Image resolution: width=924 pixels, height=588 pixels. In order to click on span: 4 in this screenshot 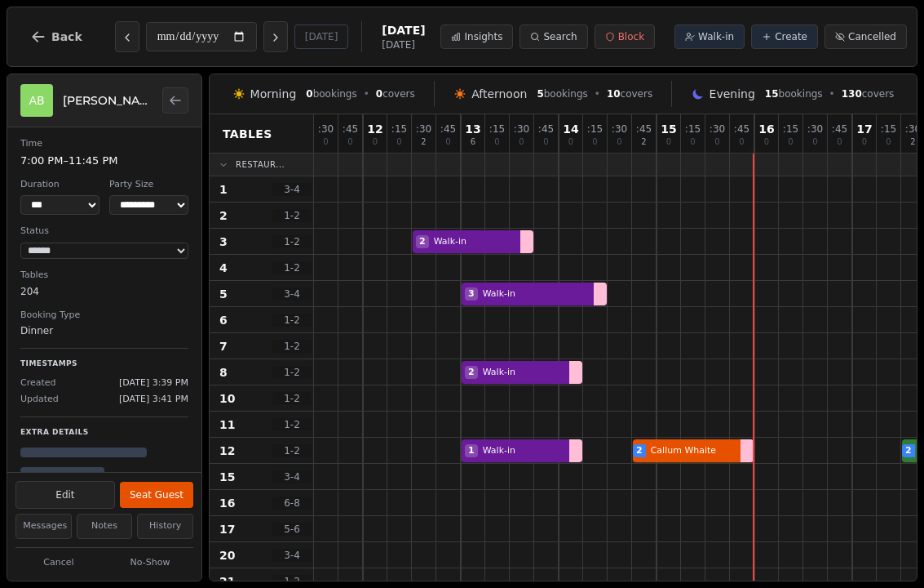, I will do `click(223, 268)`.